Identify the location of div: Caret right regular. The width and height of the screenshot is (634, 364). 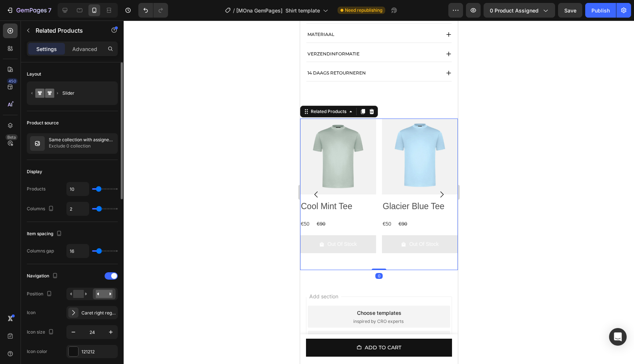
(98, 313).